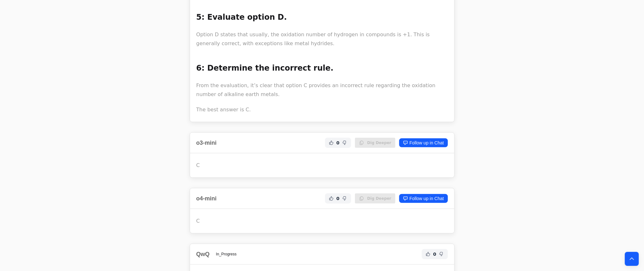 The image size is (644, 271). What do you see at coordinates (207, 143) in the screenshot?
I see `h2: o3-mini` at bounding box center [207, 143].